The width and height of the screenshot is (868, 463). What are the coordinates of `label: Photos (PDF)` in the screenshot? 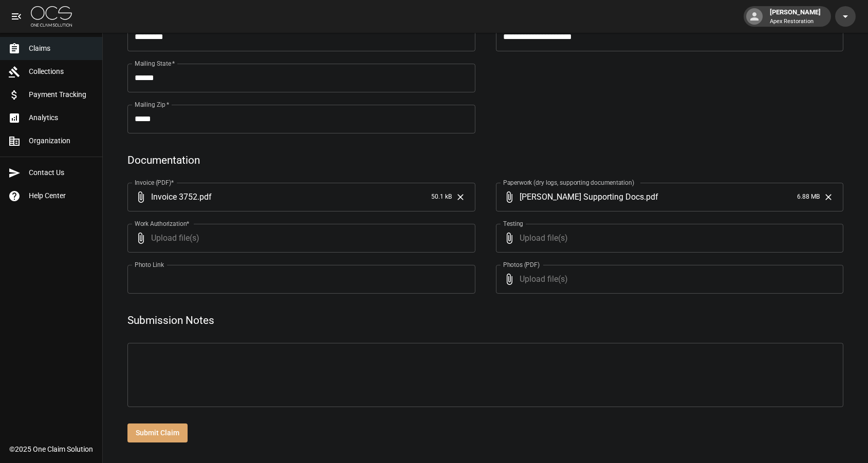 It's located at (521, 264).